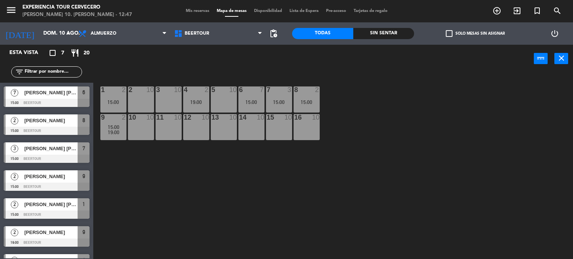  I want to click on span: 3, so click(15, 149).